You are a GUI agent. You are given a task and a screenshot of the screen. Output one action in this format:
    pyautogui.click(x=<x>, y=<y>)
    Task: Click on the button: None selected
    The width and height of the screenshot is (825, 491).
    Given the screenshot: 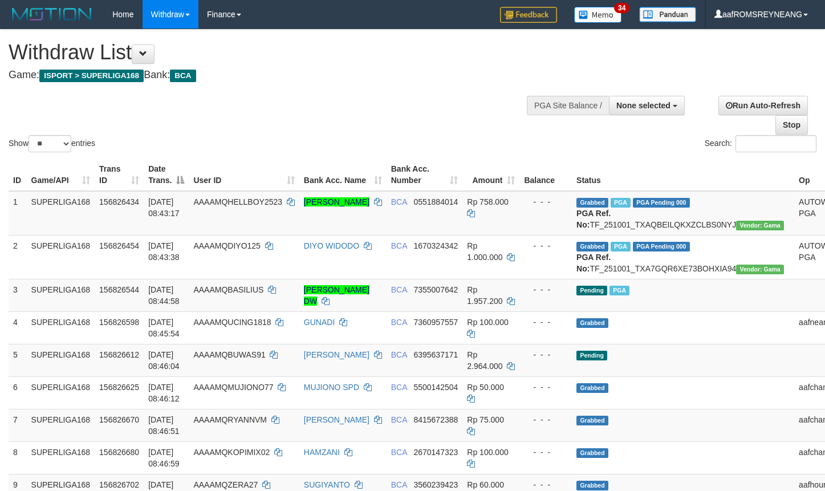 What is the action you would take?
    pyautogui.click(x=646, y=105)
    